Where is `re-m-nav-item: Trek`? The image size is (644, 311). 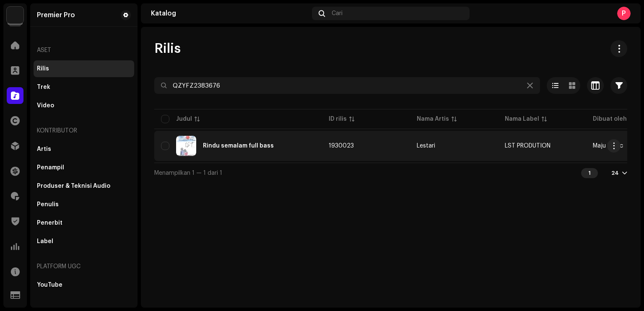 re-m-nav-item: Trek is located at coordinates (84, 87).